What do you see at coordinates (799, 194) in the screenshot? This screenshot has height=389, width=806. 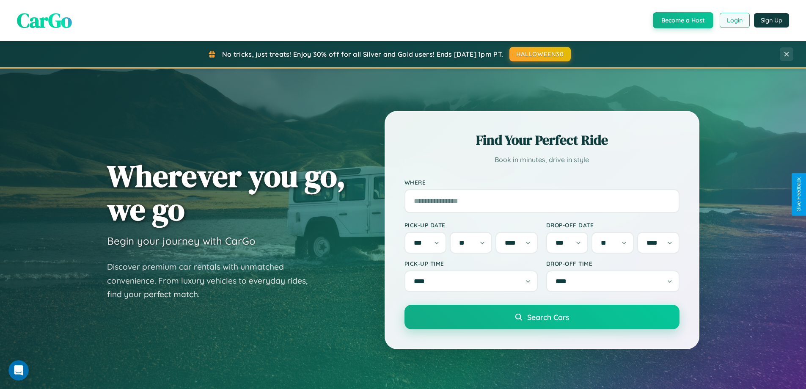 I see `div: Give Feedback` at bounding box center [799, 194].